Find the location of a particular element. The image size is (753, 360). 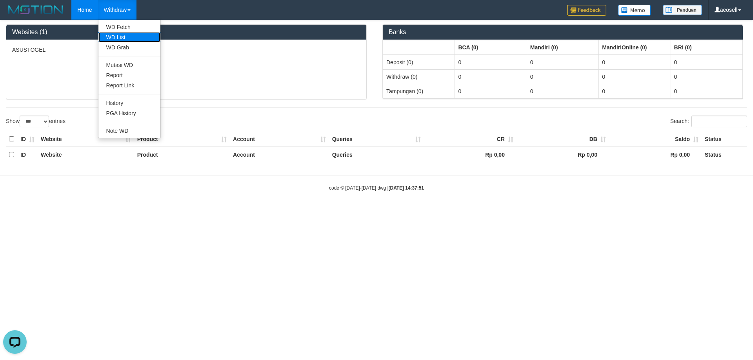

label: Show entries is located at coordinates (36, 122).